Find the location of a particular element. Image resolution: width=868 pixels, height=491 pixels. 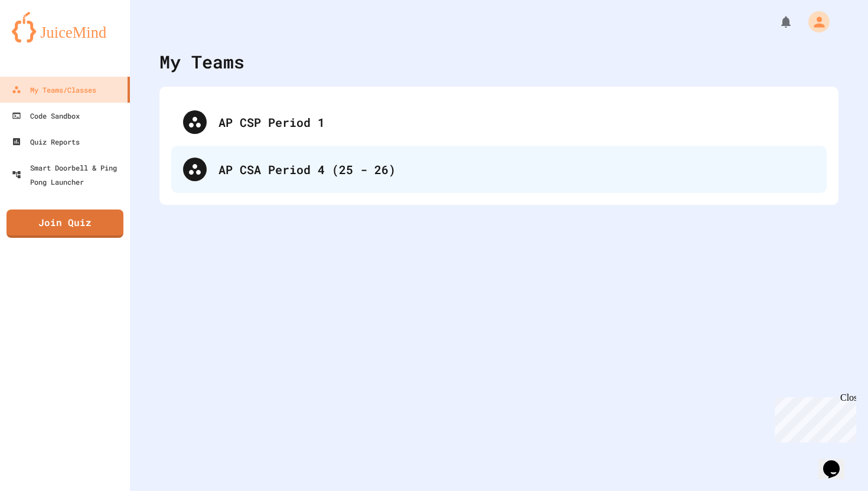

div: Quiz Reports is located at coordinates (45, 142).